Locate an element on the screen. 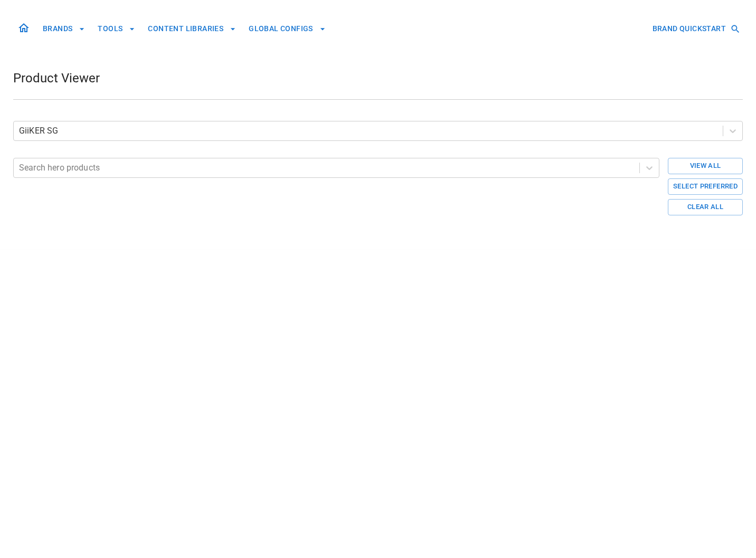  button: Select Preferred is located at coordinates (706, 187).